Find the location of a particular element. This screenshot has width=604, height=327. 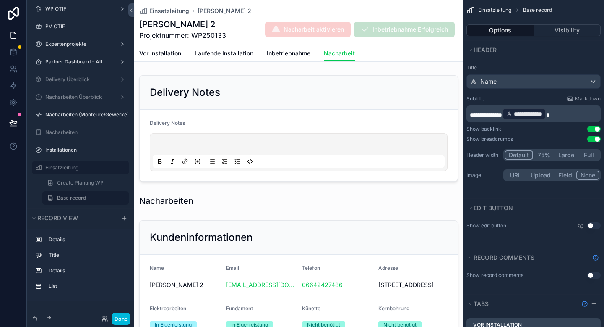

a: Vor Installation is located at coordinates (160, 54).